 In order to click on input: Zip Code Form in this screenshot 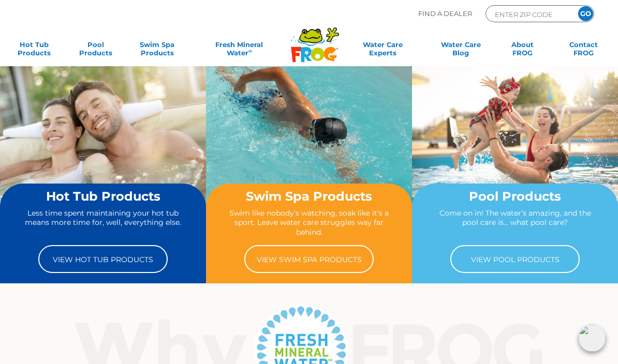, I will do `click(529, 14)`.